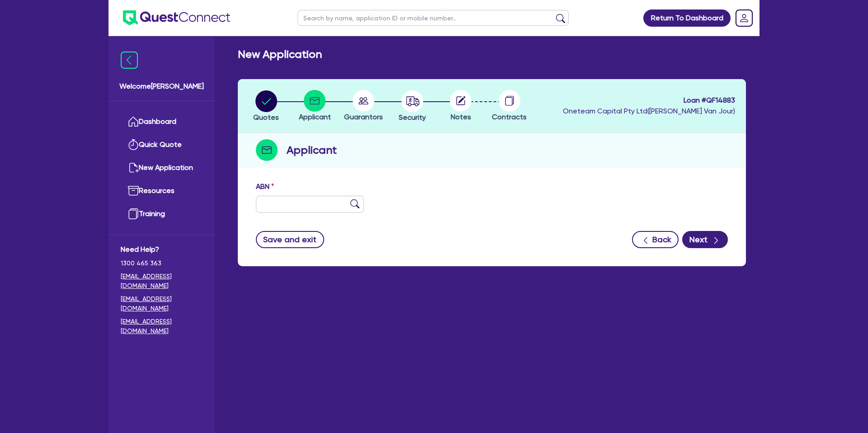  I want to click on h2: New Application, so click(280, 54).